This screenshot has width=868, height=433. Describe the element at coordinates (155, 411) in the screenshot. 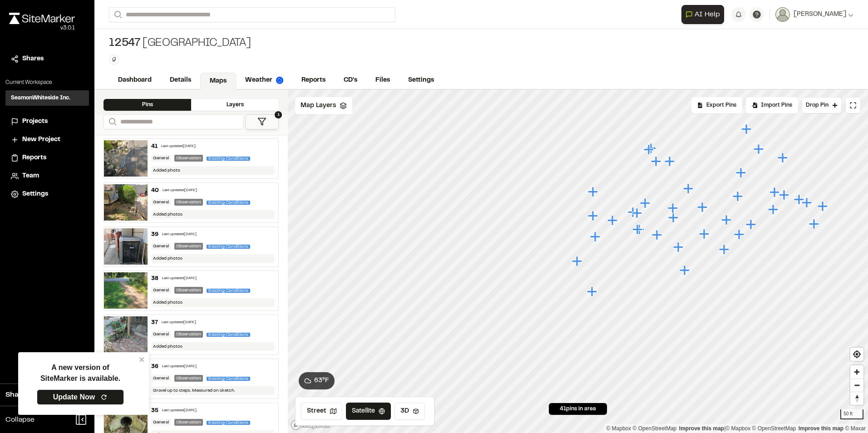

I see `div: 35` at that location.